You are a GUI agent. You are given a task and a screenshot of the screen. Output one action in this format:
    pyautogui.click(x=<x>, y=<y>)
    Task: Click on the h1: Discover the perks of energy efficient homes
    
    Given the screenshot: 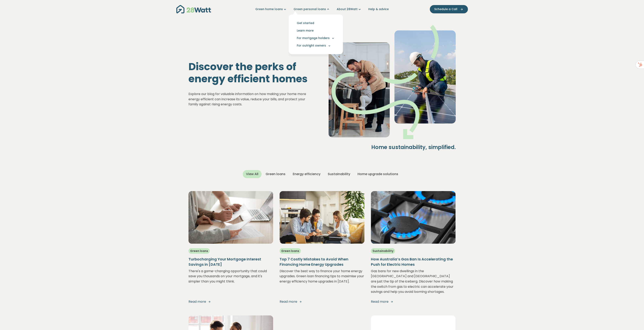 What is the action you would take?
    pyautogui.click(x=252, y=73)
    